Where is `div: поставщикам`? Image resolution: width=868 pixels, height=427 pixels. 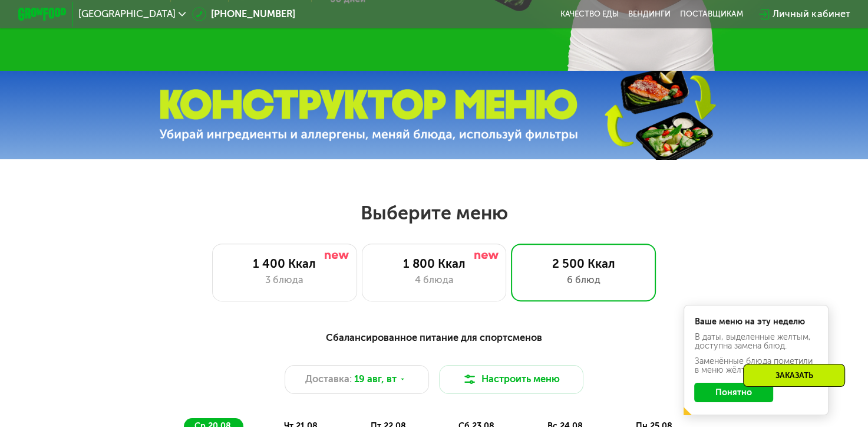 div: поставщикам is located at coordinates (711, 14).